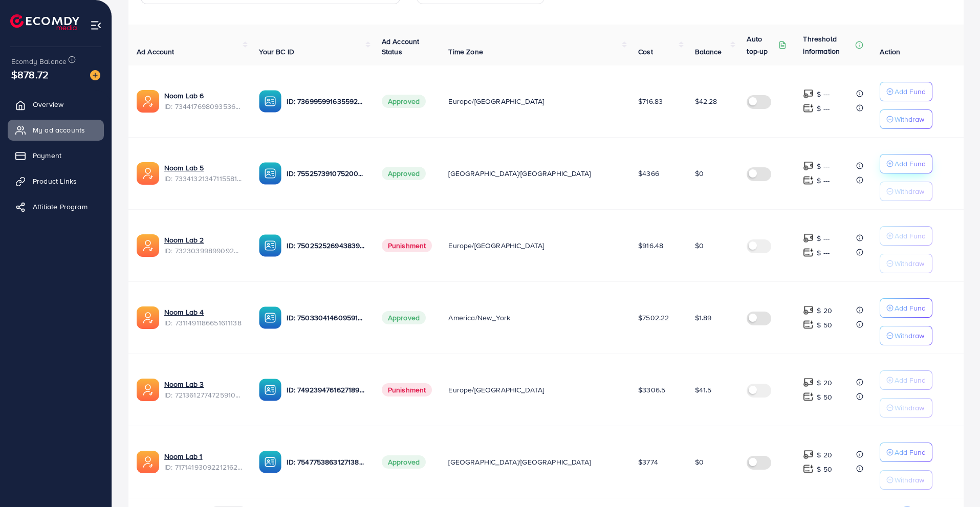  I want to click on div: <span class='underline'>Noom Lab 3</span></br>7213612774725910530, so click(203, 390).